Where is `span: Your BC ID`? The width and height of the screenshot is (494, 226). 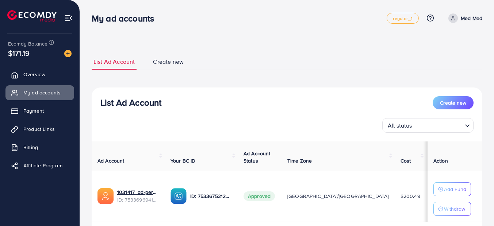 span: Your BC ID is located at coordinates (183, 161).